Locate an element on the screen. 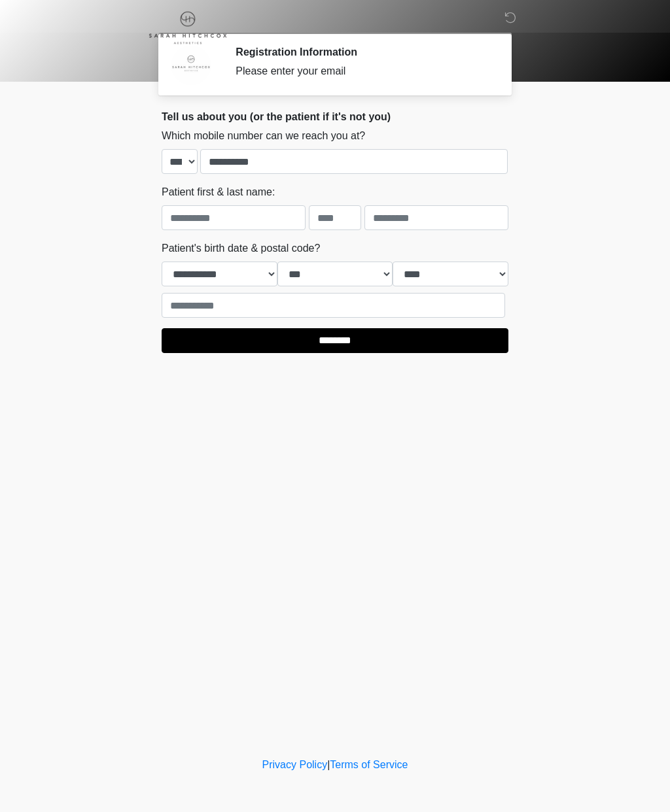 The width and height of the screenshot is (670, 812). div: Please enter your email is located at coordinates (362, 72).